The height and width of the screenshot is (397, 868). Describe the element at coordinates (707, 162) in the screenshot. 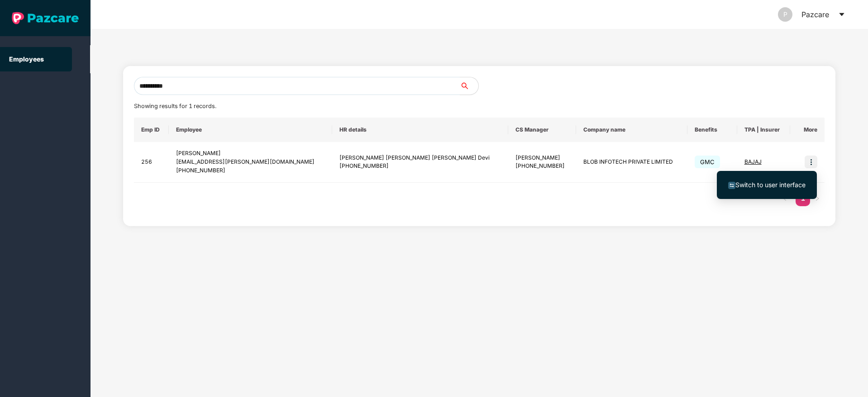

I see `span: GMC` at that location.